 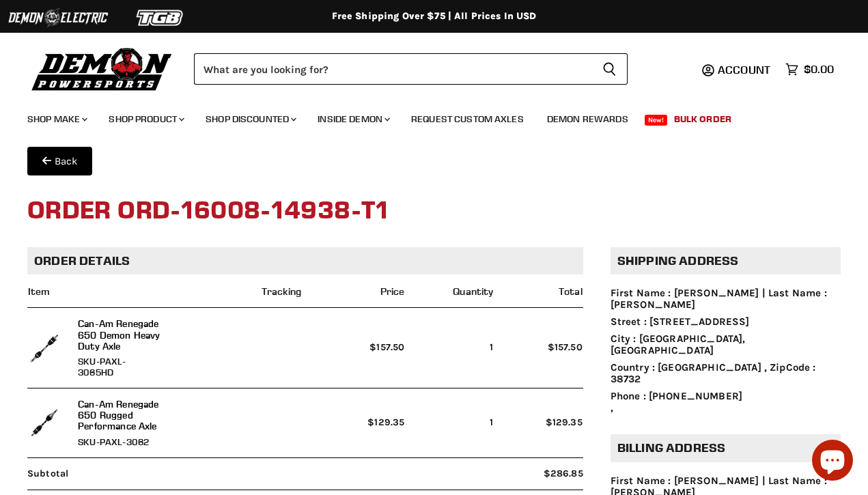 I want to click on span: SKU-PAXL-3065HD, so click(x=119, y=367).